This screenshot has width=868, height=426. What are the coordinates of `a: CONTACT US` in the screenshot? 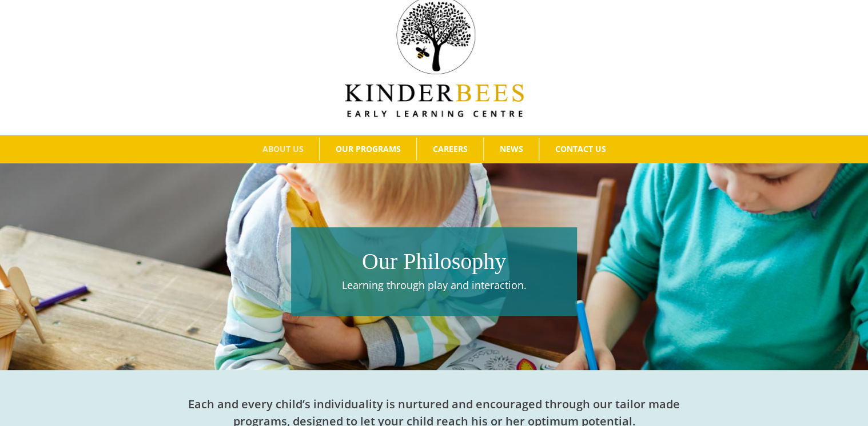 It's located at (580, 149).